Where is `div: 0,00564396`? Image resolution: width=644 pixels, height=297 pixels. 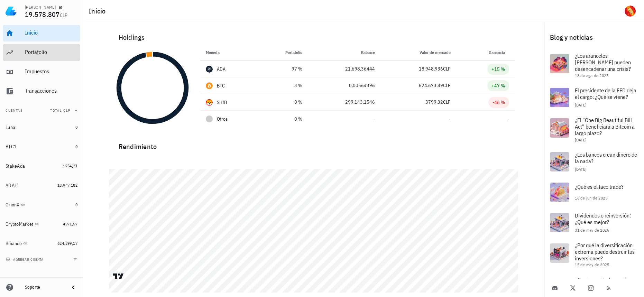
div: 0,00564396 is located at coordinates (344, 85).